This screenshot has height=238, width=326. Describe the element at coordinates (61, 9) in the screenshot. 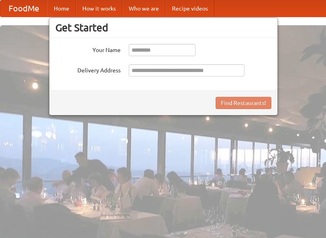

I see `a: Home` at that location.